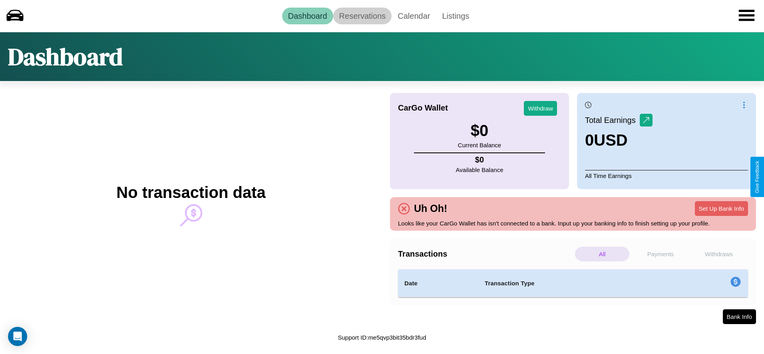 The height and width of the screenshot is (354, 764). What do you see at coordinates (456, 16) in the screenshot?
I see `a: Listings` at bounding box center [456, 16].